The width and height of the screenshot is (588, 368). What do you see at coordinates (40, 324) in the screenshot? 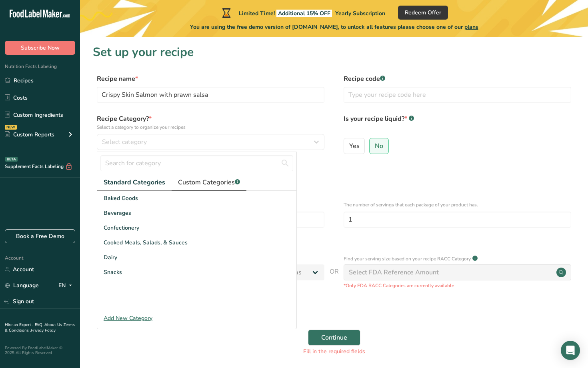
I see `a: FAQ .` at bounding box center [40, 324].